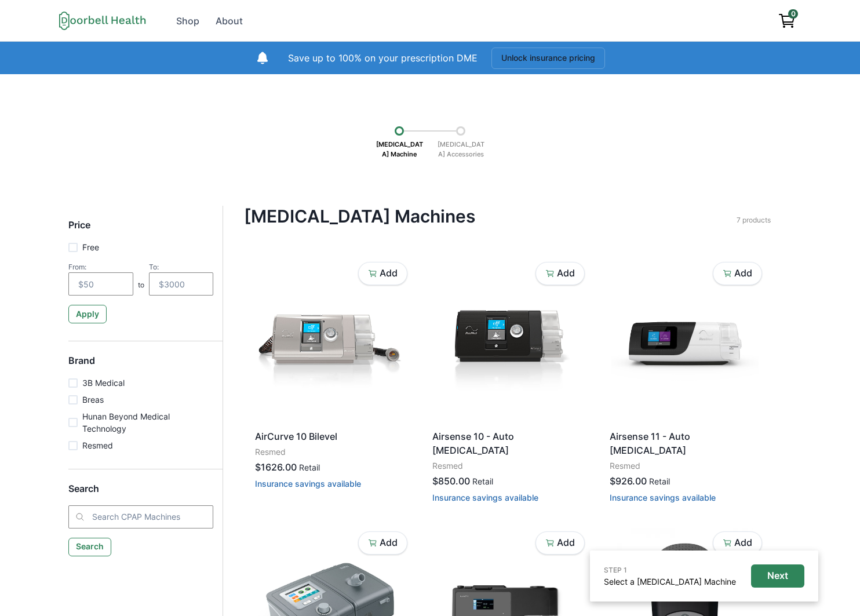 The image size is (860, 616). What do you see at coordinates (229, 21) in the screenshot?
I see `div: About` at bounding box center [229, 21].